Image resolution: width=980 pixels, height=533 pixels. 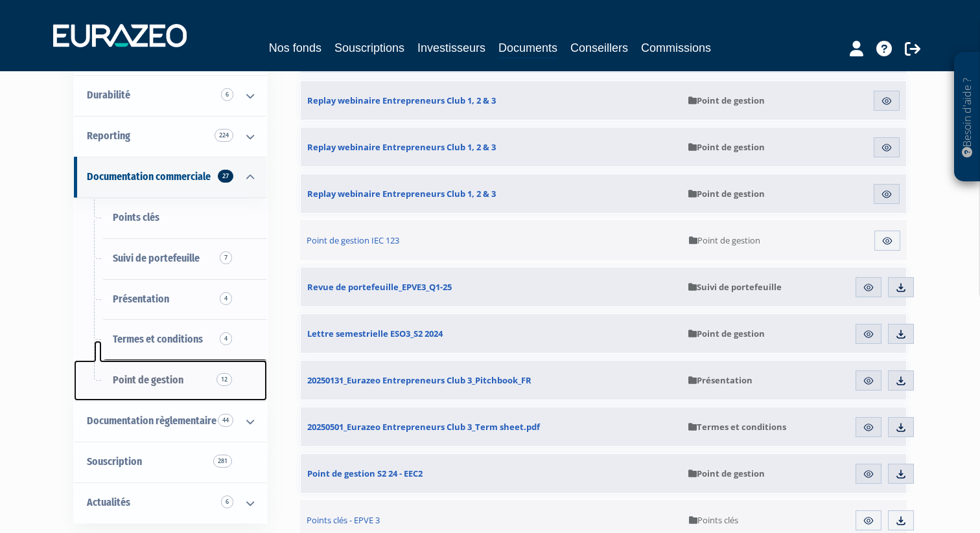 What do you see at coordinates (108, 95) in the screenshot?
I see `span: Durabilité` at bounding box center [108, 95].